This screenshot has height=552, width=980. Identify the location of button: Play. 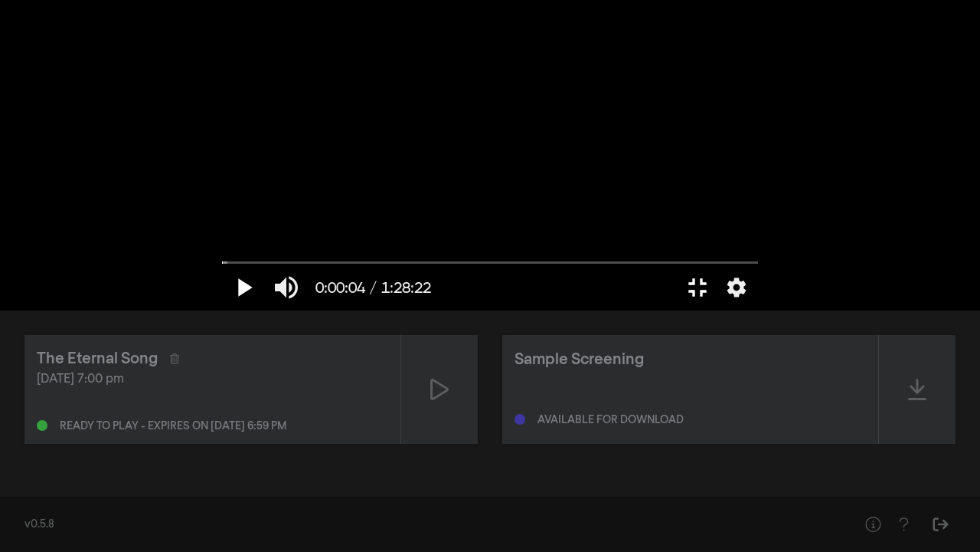
(243, 287).